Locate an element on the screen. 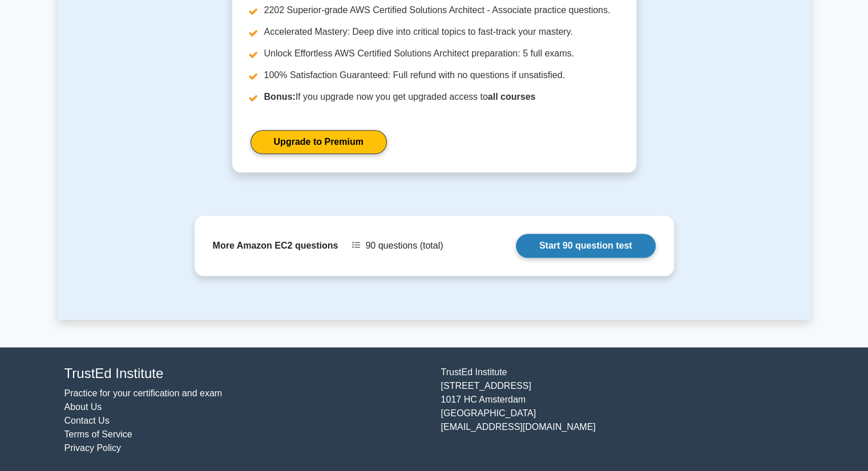 The width and height of the screenshot is (868, 471). a: About Us is located at coordinates (83, 407).